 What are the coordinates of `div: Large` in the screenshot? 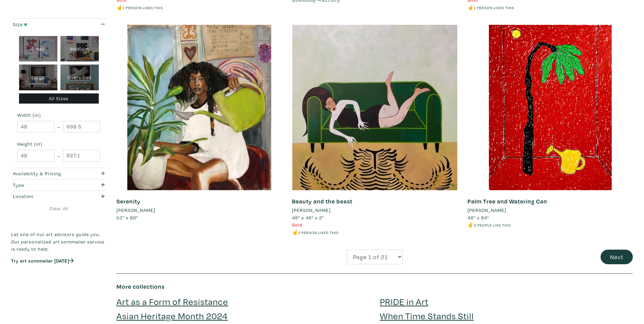 It's located at (38, 77).